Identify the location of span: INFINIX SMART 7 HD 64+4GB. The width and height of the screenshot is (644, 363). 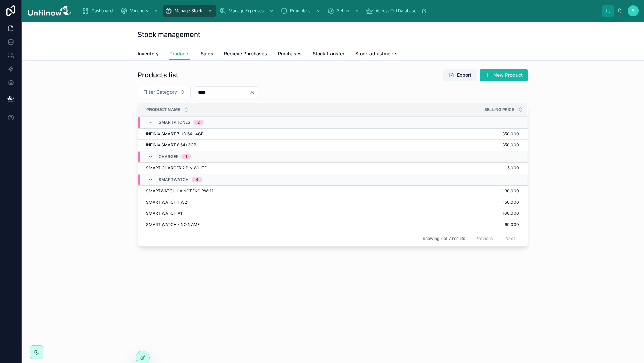
(175, 134).